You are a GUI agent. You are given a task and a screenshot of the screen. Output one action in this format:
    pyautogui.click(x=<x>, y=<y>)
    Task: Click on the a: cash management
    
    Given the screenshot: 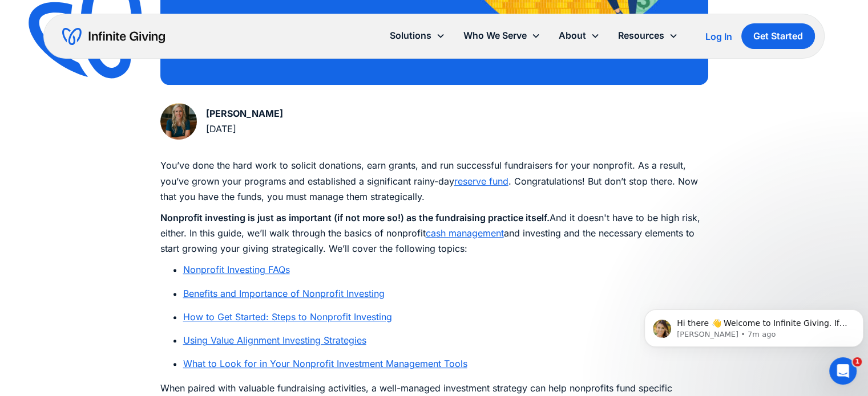 What is the action you would take?
    pyautogui.click(x=464, y=233)
    